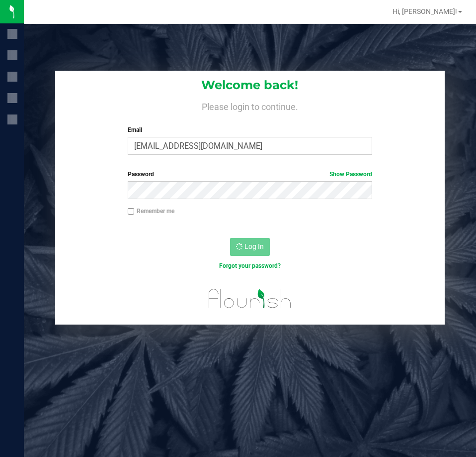  I want to click on a: Forgot your password?, so click(250, 266).